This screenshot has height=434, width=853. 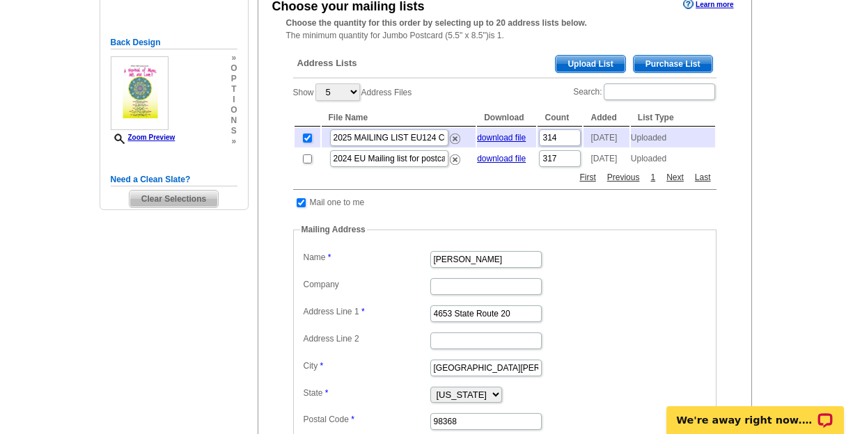 I want to click on img: small-thumb.jpg, so click(x=139, y=93).